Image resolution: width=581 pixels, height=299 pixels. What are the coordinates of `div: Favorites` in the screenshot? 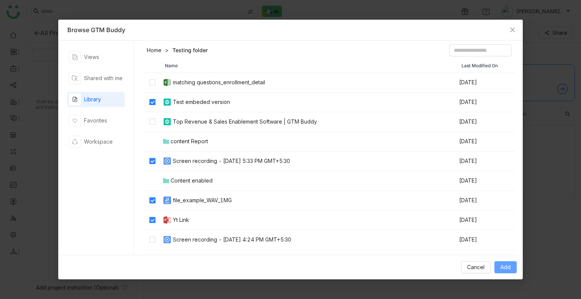 It's located at (95, 121).